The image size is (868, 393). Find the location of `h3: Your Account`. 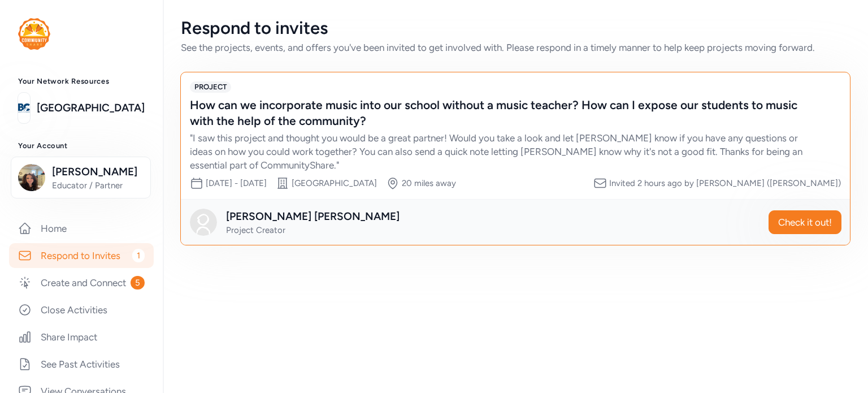

h3: Your Account is located at coordinates (82, 146).